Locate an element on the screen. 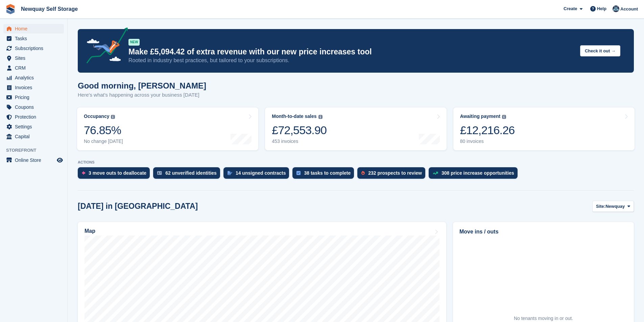 The height and width of the screenshot is (322, 644). a: 38 tasks to complete is located at coordinates (325, 175).